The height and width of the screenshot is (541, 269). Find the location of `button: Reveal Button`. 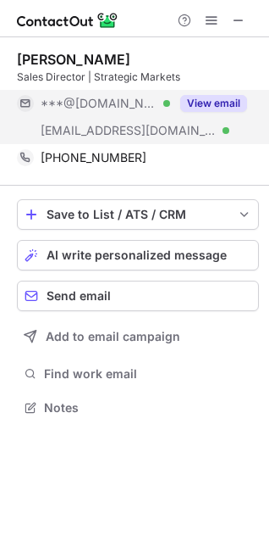

button: Reveal Button is located at coordinates (214, 103).